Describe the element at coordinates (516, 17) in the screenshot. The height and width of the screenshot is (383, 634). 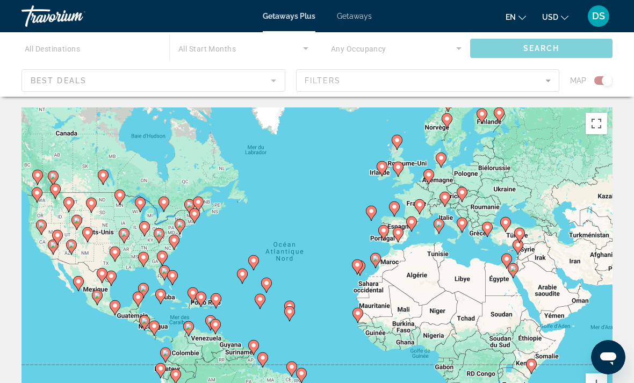
I see `button: Change language` at that location.